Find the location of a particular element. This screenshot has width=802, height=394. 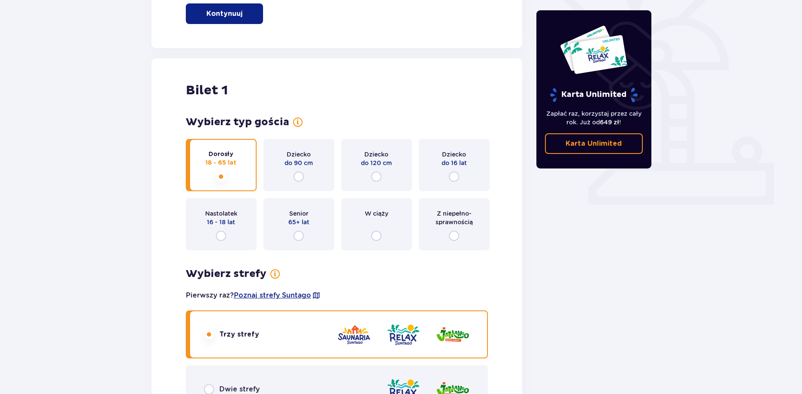

img: Relax is located at coordinates (403, 335).